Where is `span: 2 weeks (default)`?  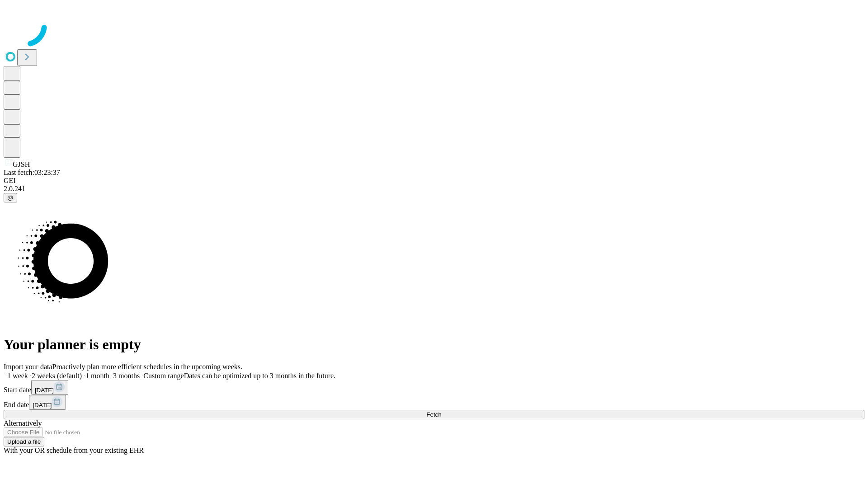
span: 2 weeks (default) is located at coordinates (57, 376).